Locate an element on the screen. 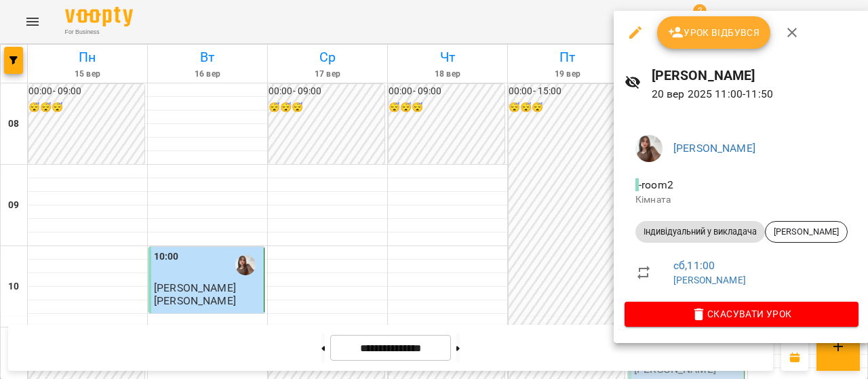 The height and width of the screenshot is (379, 868). span: Урок відбувся is located at coordinates (714, 33).